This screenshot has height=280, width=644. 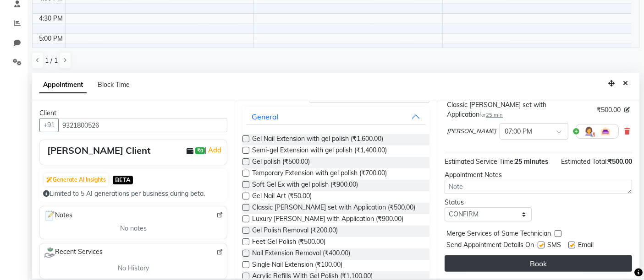 I want to click on span: Semi-gel Extension with gel polish (₹1,400.00), so click(x=319, y=151).